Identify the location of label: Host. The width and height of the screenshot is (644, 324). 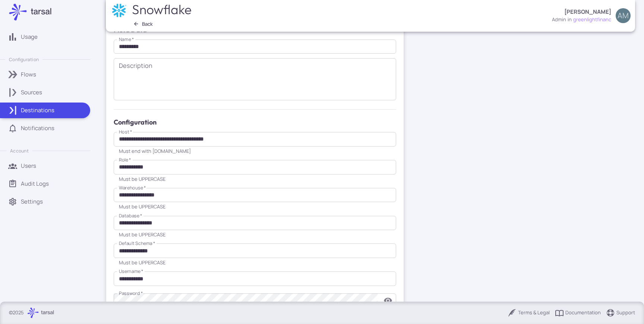
(125, 132).